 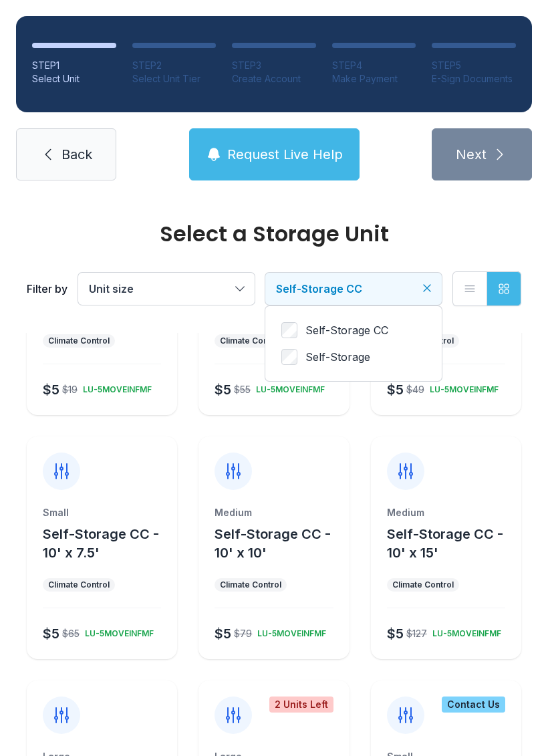 What do you see at coordinates (416, 633) in the screenshot?
I see `div: $127` at bounding box center [416, 633].